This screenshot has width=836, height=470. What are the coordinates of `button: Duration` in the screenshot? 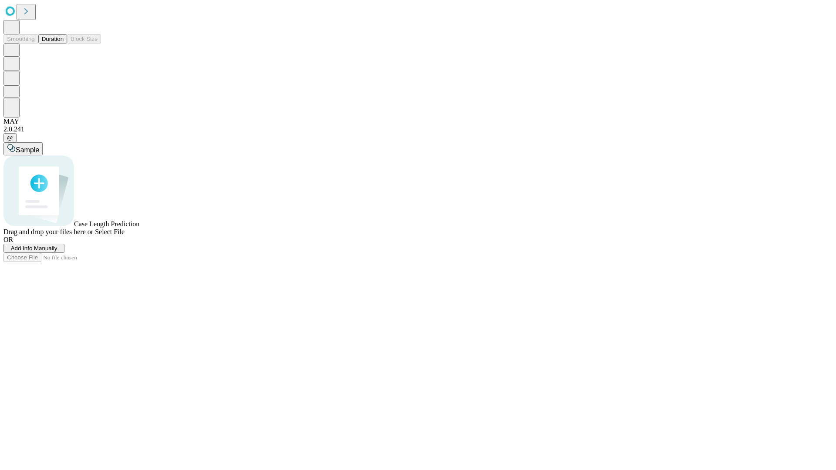 It's located at (53, 39).